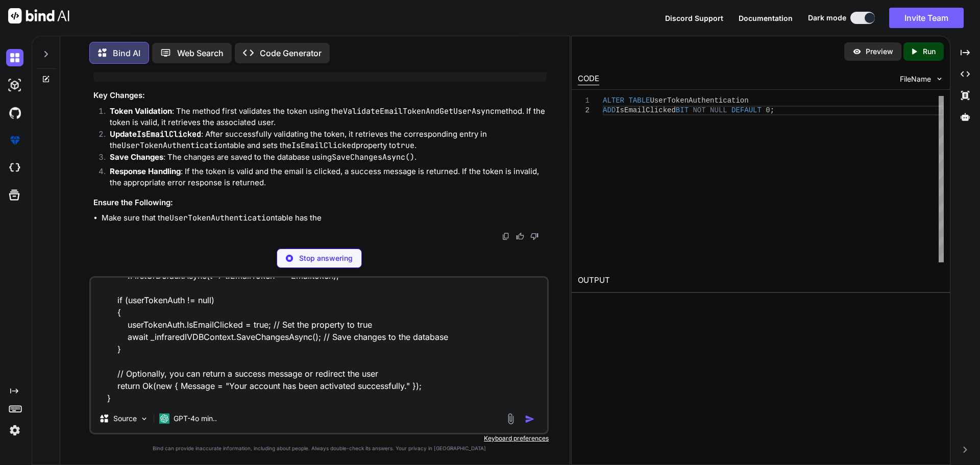  Describe the element at coordinates (127, 53) in the screenshot. I see `p: Bind AI` at that location.